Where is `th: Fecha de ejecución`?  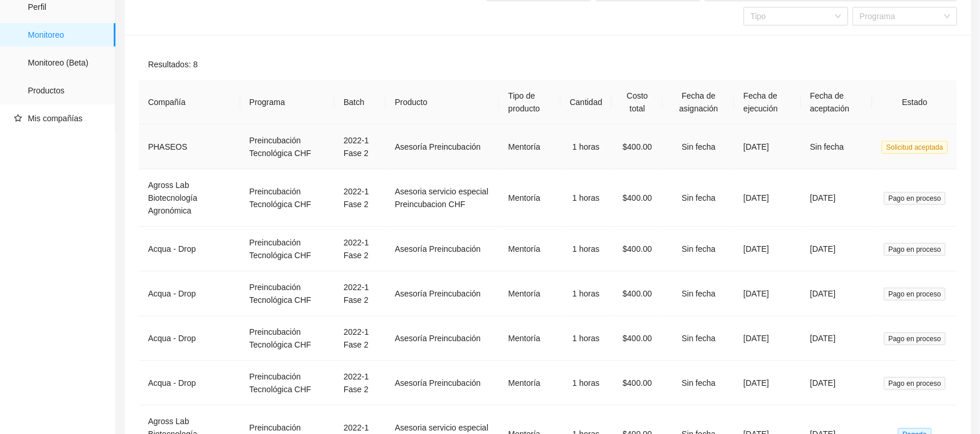
th: Fecha de ejecución is located at coordinates (768, 102).